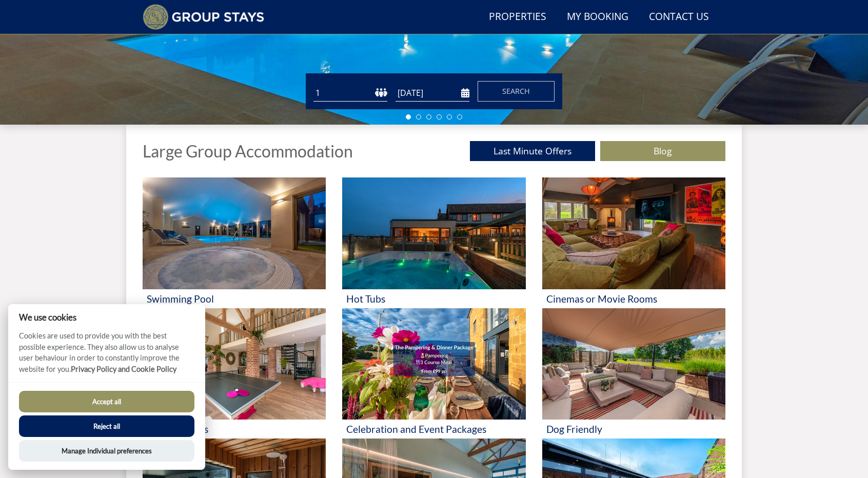 This screenshot has width=868, height=478. Describe the element at coordinates (518, 17) in the screenshot. I see `a: Properties` at that location.